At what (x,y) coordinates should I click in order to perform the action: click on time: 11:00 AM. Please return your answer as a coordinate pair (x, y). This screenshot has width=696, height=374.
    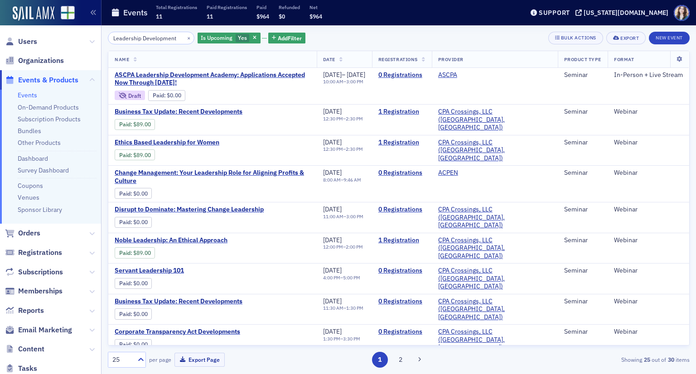
    Looking at the image, I should click on (333, 217).